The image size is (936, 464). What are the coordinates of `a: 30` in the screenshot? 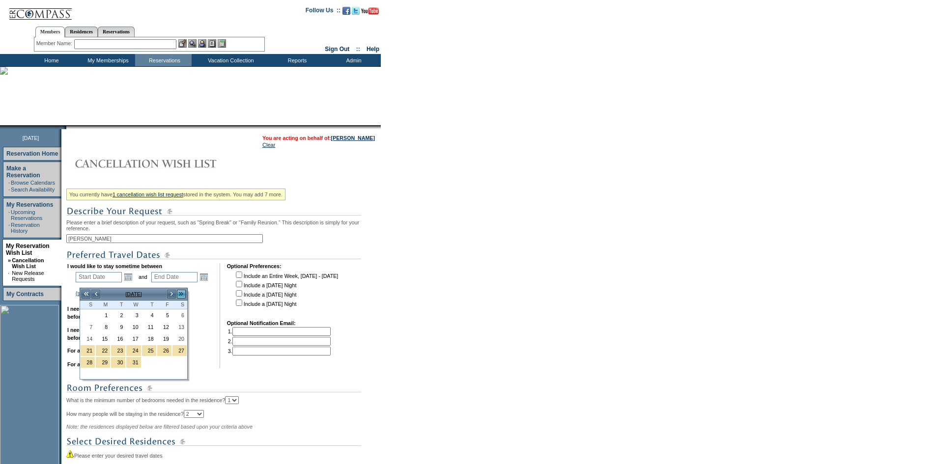 It's located at (118, 363).